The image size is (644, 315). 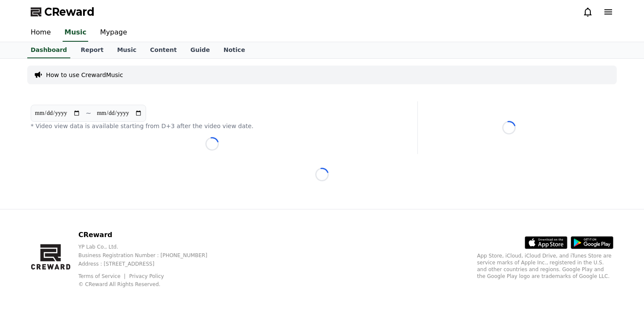 I want to click on a: Terms of Service, so click(x=103, y=277).